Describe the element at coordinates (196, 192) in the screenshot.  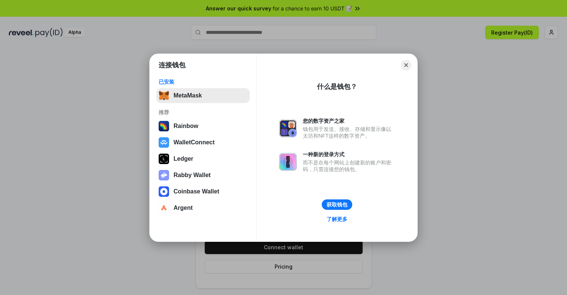
I see `div: Coinbase Wallet` at that location.